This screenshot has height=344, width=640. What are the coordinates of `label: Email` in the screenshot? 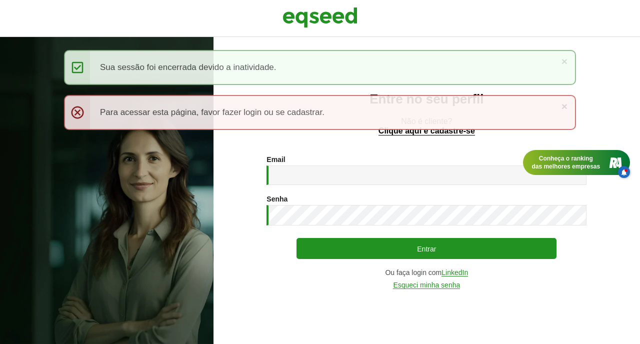 It's located at (275, 159).